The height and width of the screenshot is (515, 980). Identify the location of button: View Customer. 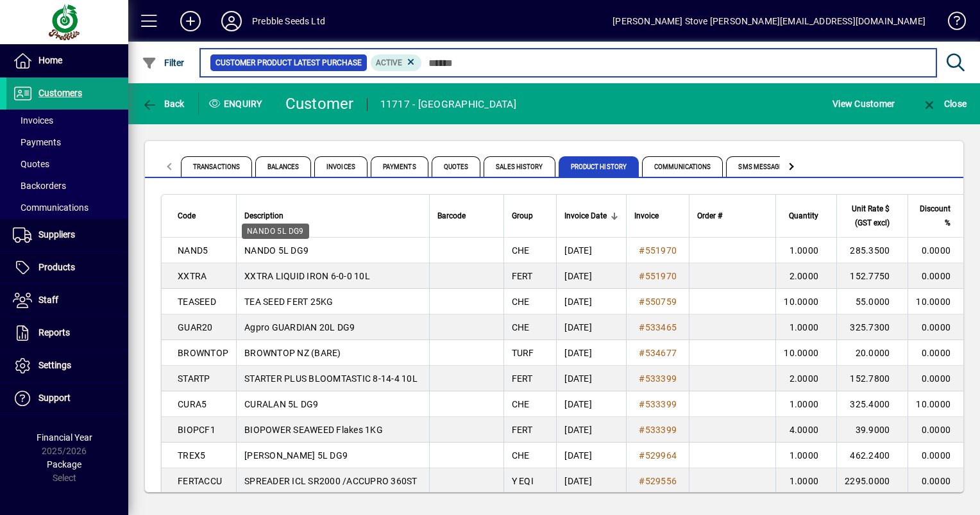
(863, 104).